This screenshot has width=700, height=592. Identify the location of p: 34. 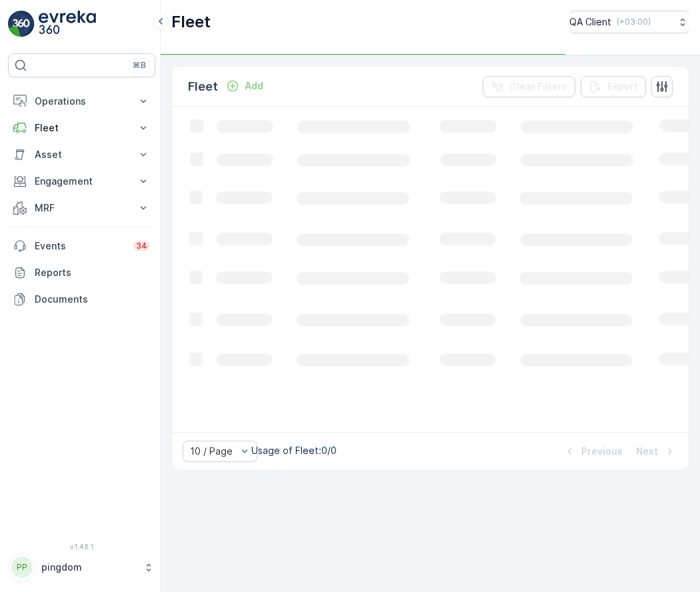
(142, 246).